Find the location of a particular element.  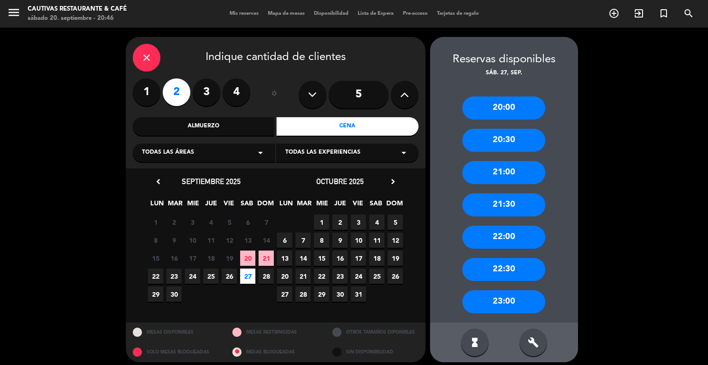

span: octubre 2025 is located at coordinates (340, 181).